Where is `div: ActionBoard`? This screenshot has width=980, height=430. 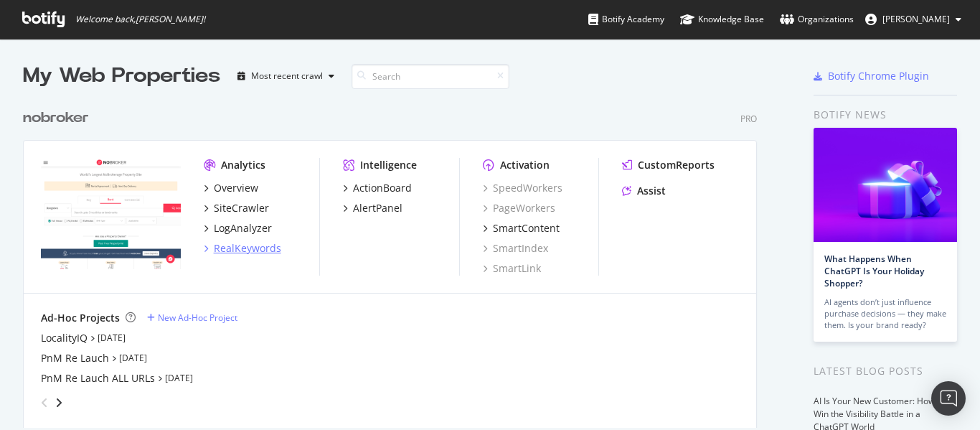 div: ActionBoard is located at coordinates (382, 188).